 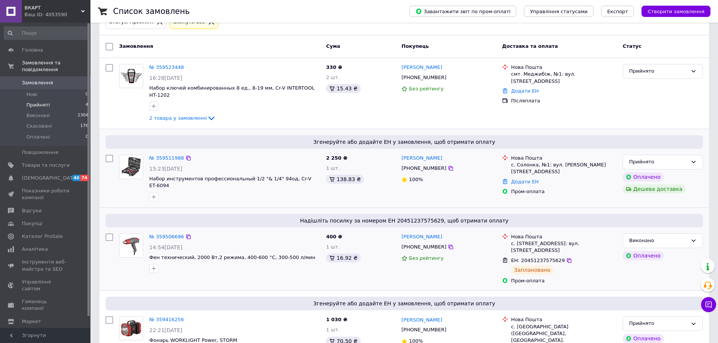 What do you see at coordinates (336, 158) in the screenshot?
I see `span: 2 250 ₴` at bounding box center [336, 158].